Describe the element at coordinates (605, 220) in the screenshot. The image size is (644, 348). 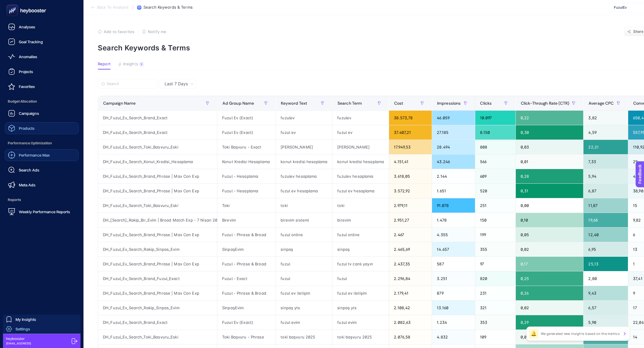
I see `div: 19,68` at that location.